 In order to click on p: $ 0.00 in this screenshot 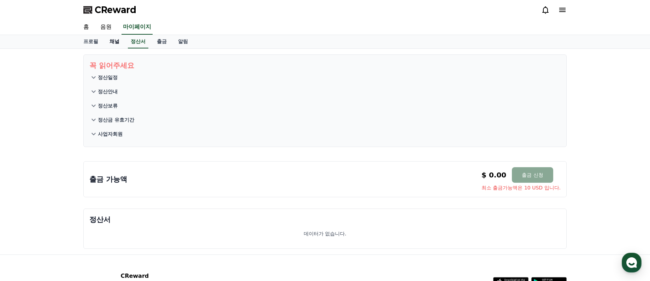, I will do `click(494, 175)`.